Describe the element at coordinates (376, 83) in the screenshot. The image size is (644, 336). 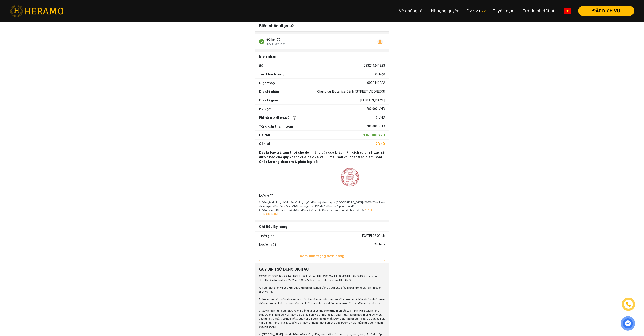
I see `div: 0932442222` at that location.